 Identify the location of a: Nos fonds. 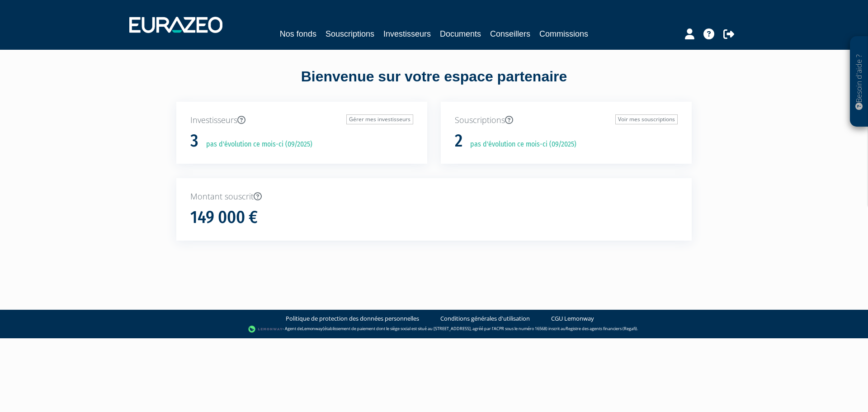
(298, 34).